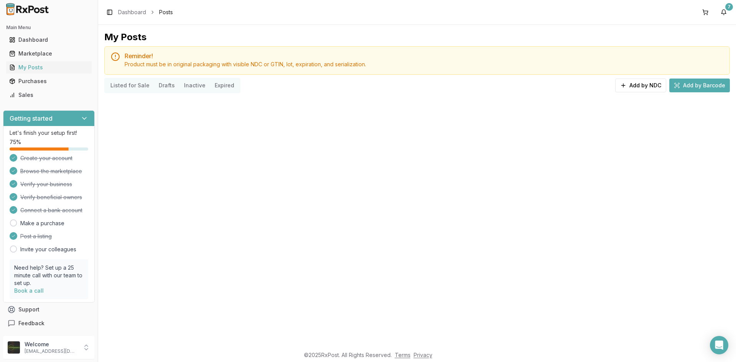 The width and height of the screenshot is (736, 362). I want to click on a: Privacy, so click(423, 355).